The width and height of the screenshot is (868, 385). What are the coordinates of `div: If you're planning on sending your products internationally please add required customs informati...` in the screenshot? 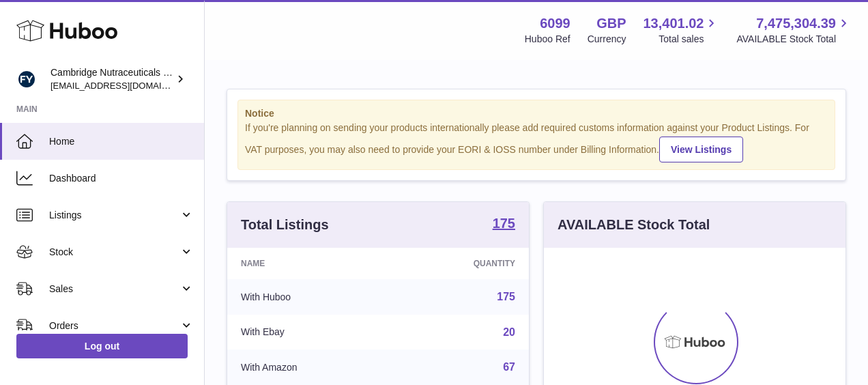 It's located at (536, 142).